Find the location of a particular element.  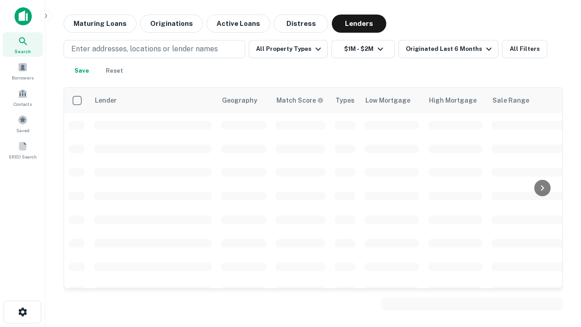

button: Originations is located at coordinates (172, 24).